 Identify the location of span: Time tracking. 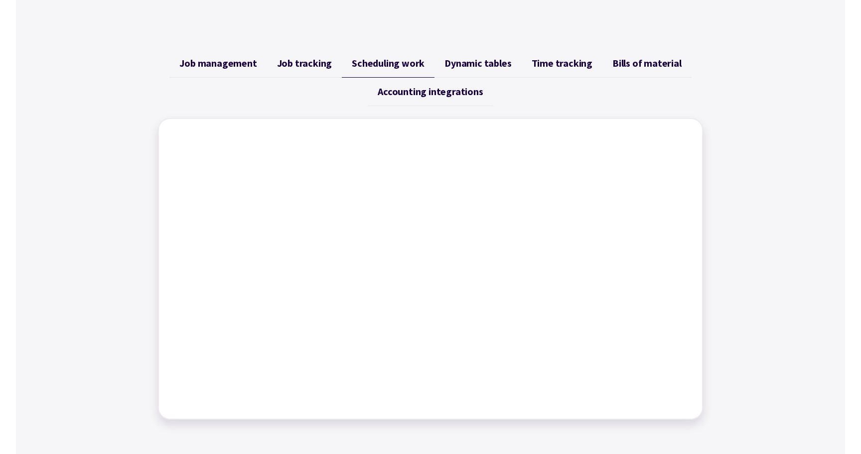
(562, 63).